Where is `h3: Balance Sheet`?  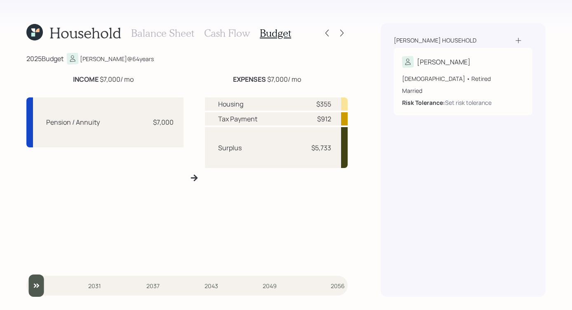 h3: Balance Sheet is located at coordinates (163, 33).